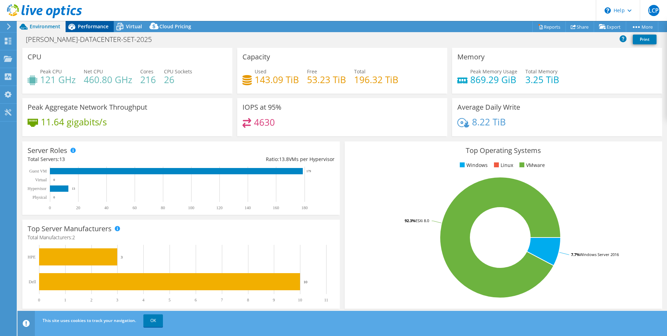  Describe the element at coordinates (181, 237) in the screenshot. I see `h4: Total Manufacturers:` at that location.